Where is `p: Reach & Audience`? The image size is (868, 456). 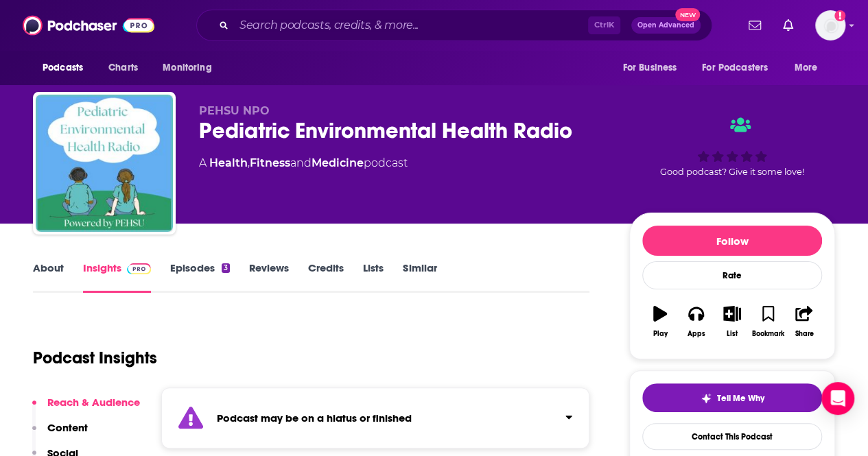 p: Reach & Audience is located at coordinates (93, 402).